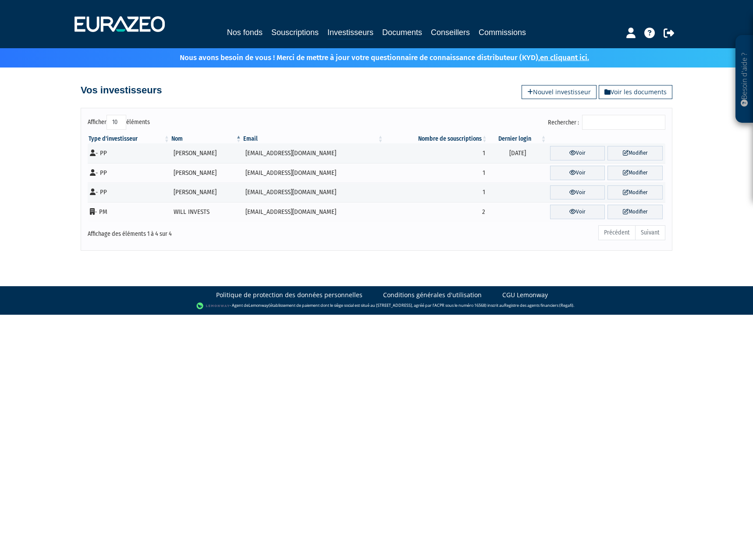 This screenshot has height=558, width=753. Describe the element at coordinates (450, 32) in the screenshot. I see `a: Conseillers` at that location.